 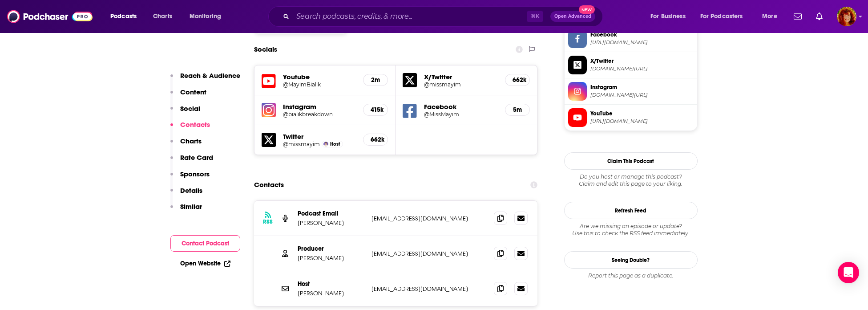 What do you see at coordinates (320, 114) in the screenshot?
I see `a: @bialikbreakdown` at bounding box center [320, 114].